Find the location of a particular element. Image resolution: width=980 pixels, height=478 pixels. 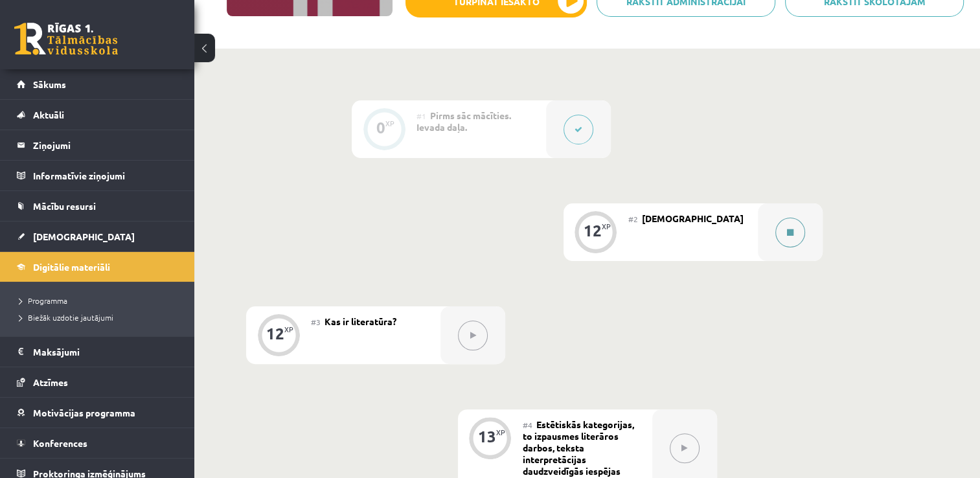

div: 13 is located at coordinates (487, 436).